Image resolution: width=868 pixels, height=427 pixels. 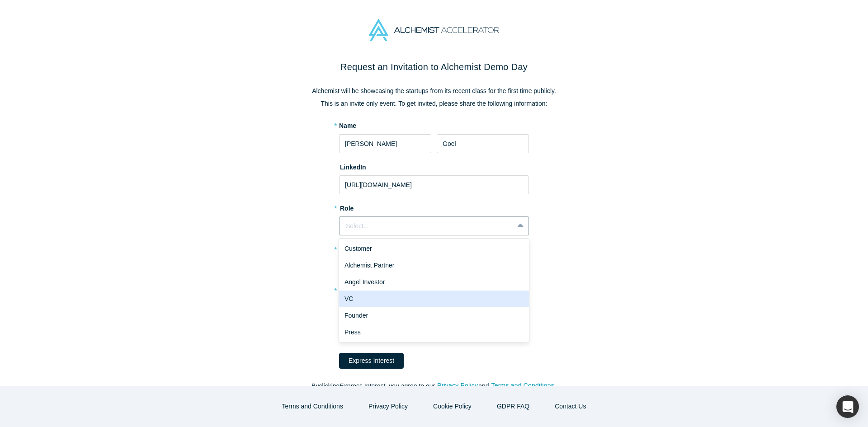 I want to click on input: First Name, so click(x=385, y=144).